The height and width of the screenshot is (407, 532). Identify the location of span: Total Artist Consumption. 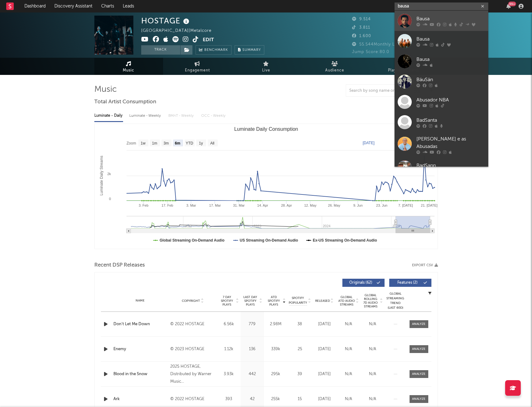
(125, 102).